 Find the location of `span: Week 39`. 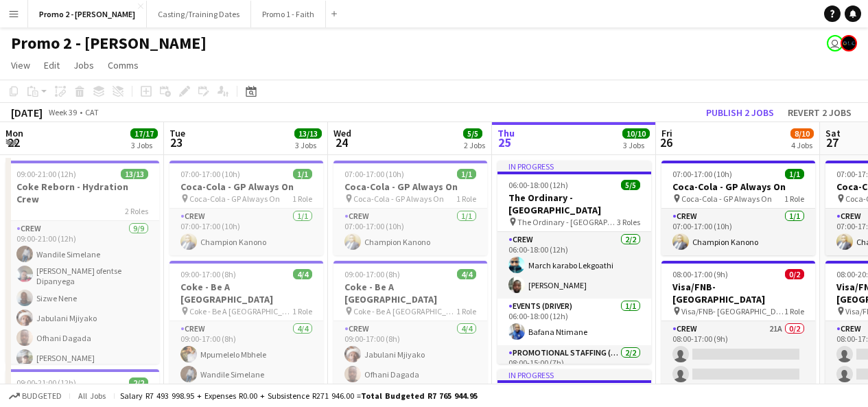

span: Week 39 is located at coordinates (62, 112).